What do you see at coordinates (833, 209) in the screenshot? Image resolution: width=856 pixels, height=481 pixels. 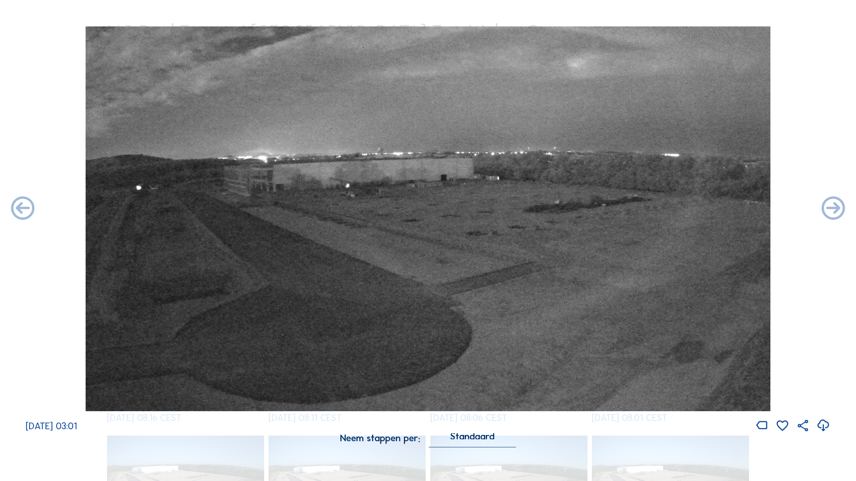 I see `i: Back` at bounding box center [833, 209].